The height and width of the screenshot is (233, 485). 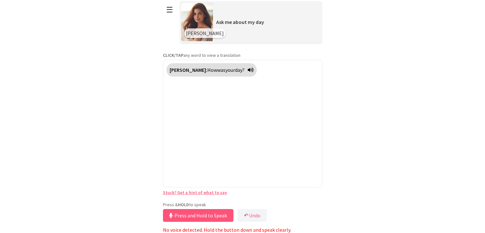 What do you see at coordinates (240, 70) in the screenshot?
I see `span: day?` at bounding box center [240, 70].